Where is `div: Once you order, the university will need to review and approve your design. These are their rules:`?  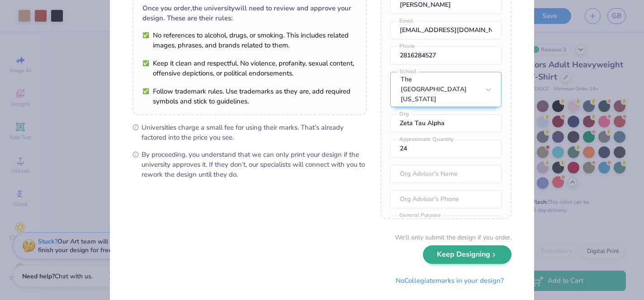 div: Once you order, the university will need to review and approve your design. These are their rules: is located at coordinates (249, 13).